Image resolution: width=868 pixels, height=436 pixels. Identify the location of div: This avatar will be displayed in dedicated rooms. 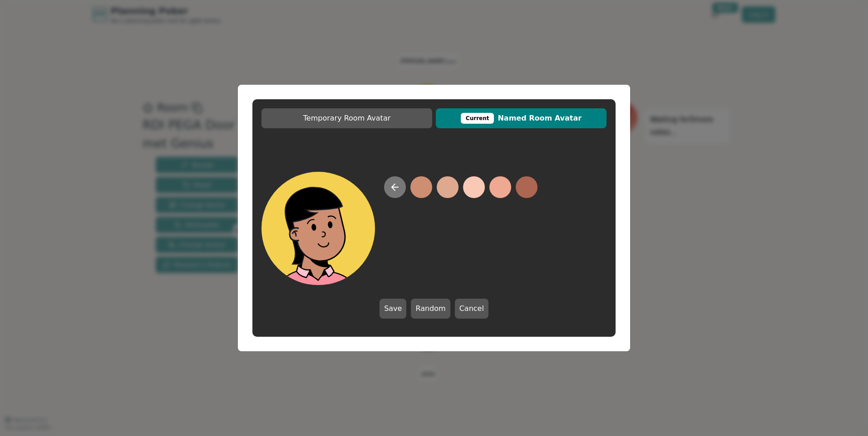
(478, 119).